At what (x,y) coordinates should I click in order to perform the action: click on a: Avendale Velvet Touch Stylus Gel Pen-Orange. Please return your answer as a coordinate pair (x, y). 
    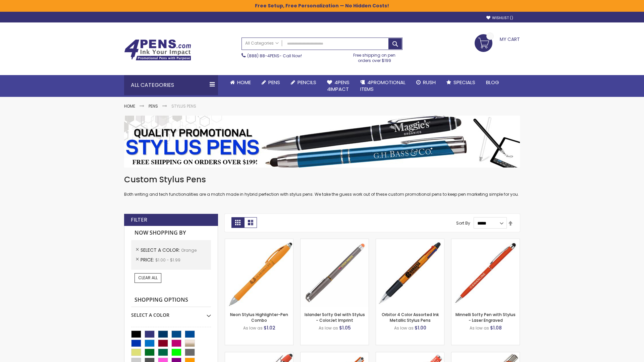
    Looking at the image, I should click on (335, 355).